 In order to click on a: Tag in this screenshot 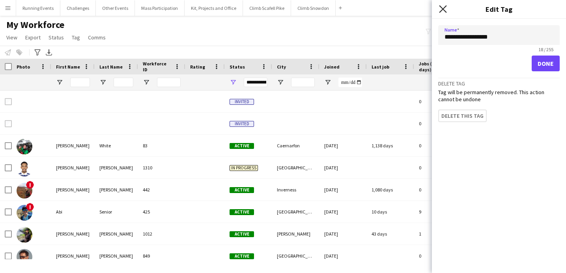, I will do `click(76, 37)`.